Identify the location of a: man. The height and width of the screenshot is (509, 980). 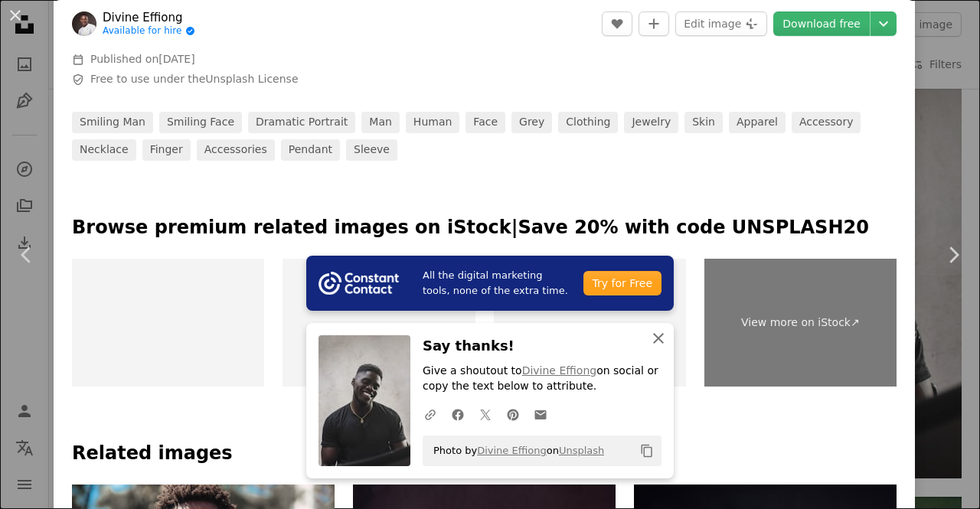
(380, 123).